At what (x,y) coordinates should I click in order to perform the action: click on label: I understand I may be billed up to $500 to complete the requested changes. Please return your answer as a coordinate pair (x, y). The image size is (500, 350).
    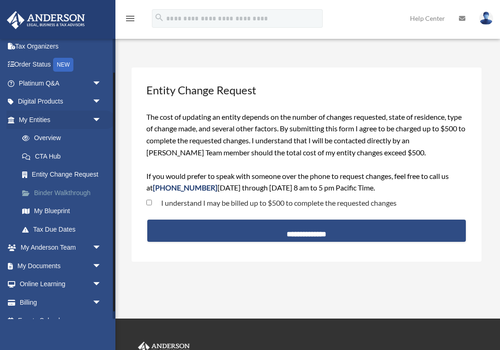
    Looking at the image, I should click on (274, 203).